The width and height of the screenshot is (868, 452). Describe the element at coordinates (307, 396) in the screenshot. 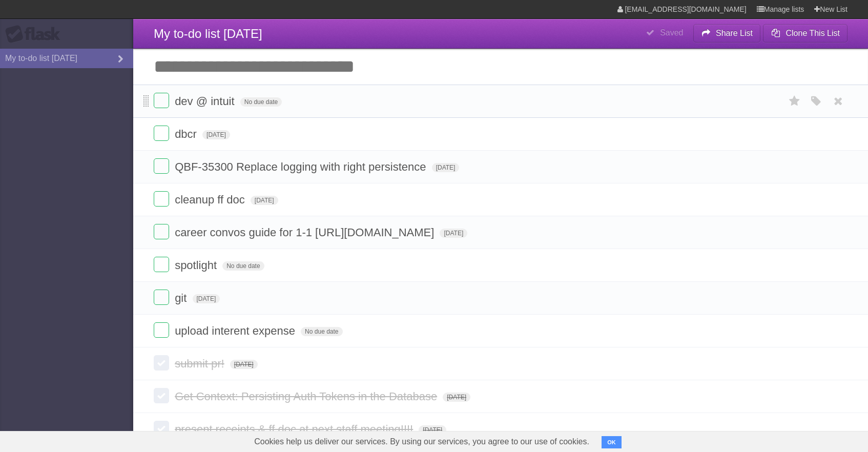

I see `span: Get Context: Persisting Auth Tokens in the Database` at that location.